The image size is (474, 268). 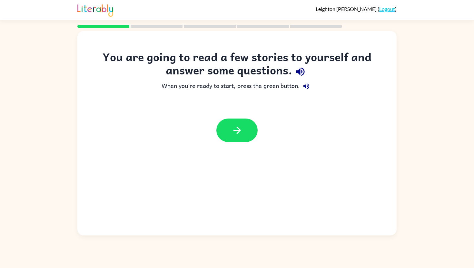 I want to click on div: When you're ready to start, press the green button., so click(x=237, y=86).